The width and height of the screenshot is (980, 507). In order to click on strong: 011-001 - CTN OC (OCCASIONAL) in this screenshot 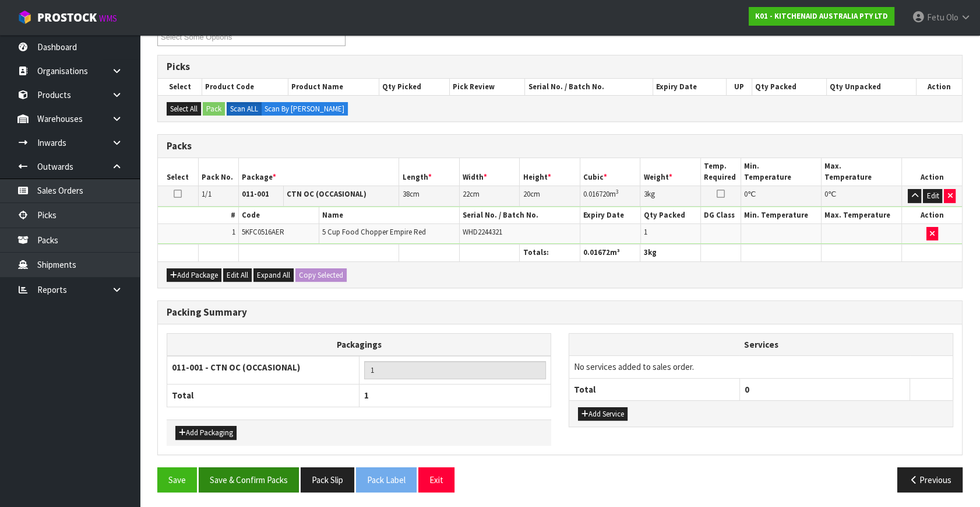, I will do `click(236, 367)`.